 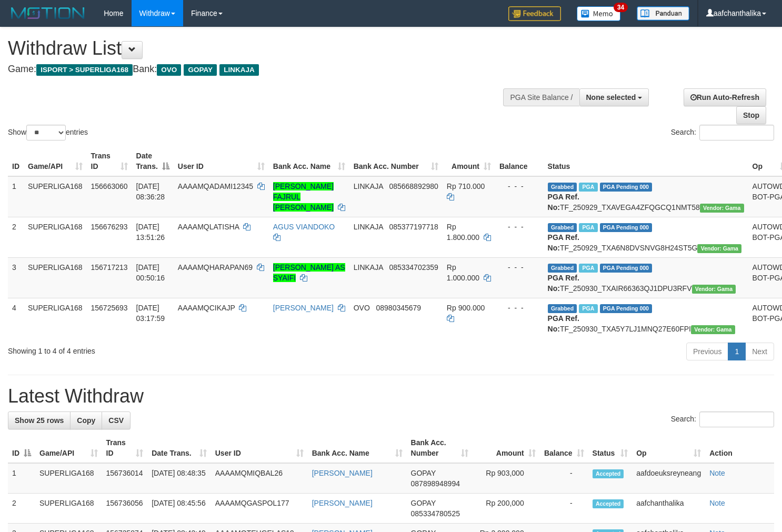 I want to click on td: 4, so click(x=15, y=318).